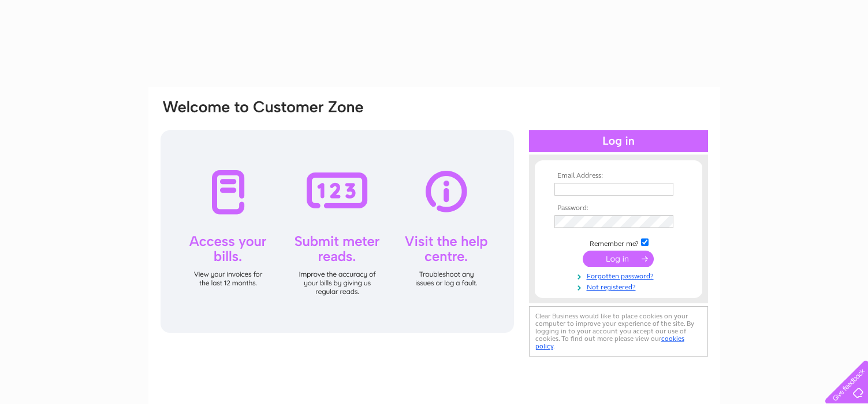 Image resolution: width=868 pixels, height=404 pixels. Describe the element at coordinates (619, 331) in the screenshot. I see `div: Clear Business would like to place cookies on your computer to improve your experience of the sit...` at that location.